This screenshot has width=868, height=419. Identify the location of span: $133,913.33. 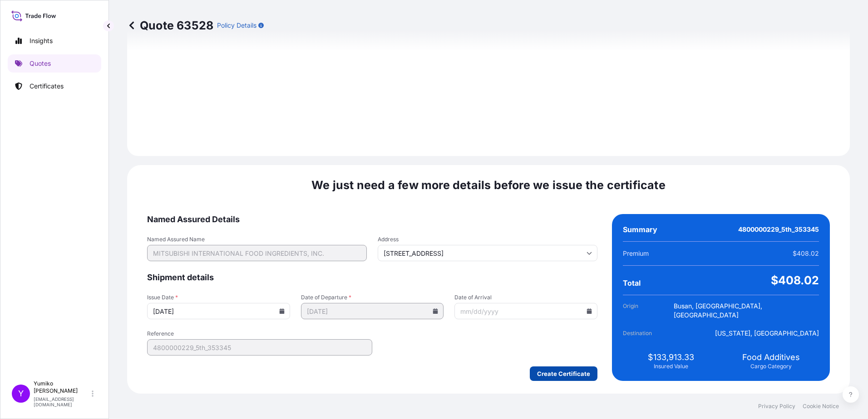
(671, 358).